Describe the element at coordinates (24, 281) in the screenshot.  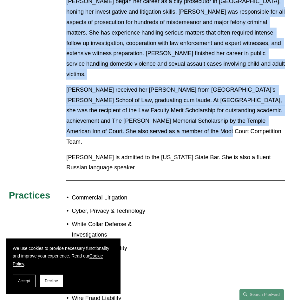
I see `button: Accept` at that location.